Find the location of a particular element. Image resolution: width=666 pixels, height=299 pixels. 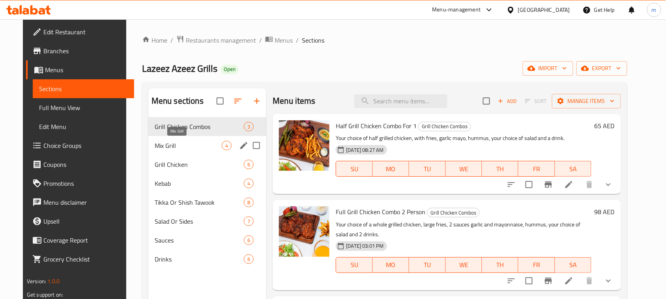

span: FR is located at coordinates (536, 169).